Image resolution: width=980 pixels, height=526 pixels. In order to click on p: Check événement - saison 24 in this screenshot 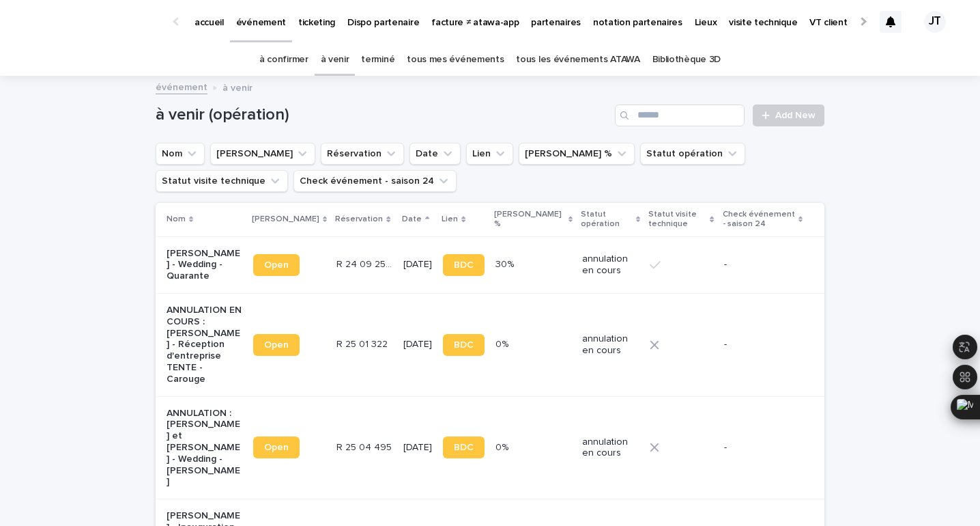, I will do `click(759, 220)`.